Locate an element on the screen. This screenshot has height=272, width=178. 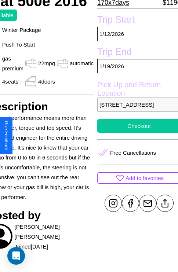
p: Add to favorites is located at coordinates (145, 178).